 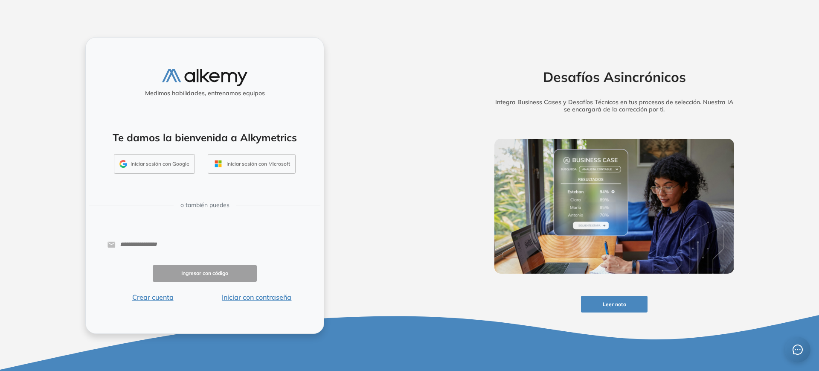 I want to click on h4: Te damos la bienvenida a Alkymetrics, so click(x=205, y=137).